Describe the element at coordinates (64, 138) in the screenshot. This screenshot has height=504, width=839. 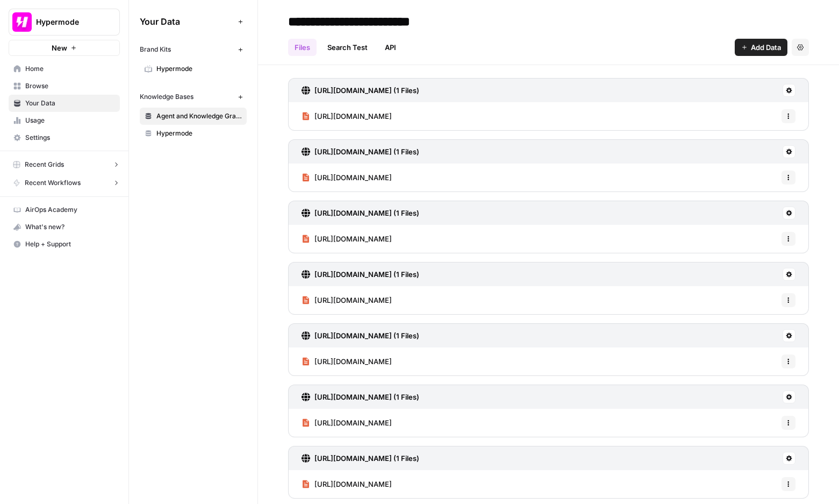
I see `a: Settings` at that location.